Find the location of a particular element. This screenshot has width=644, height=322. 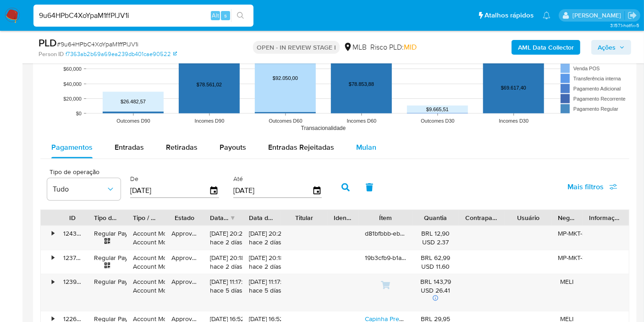

p: OPEN - IN REVIEW STAGE I is located at coordinates (296, 48).